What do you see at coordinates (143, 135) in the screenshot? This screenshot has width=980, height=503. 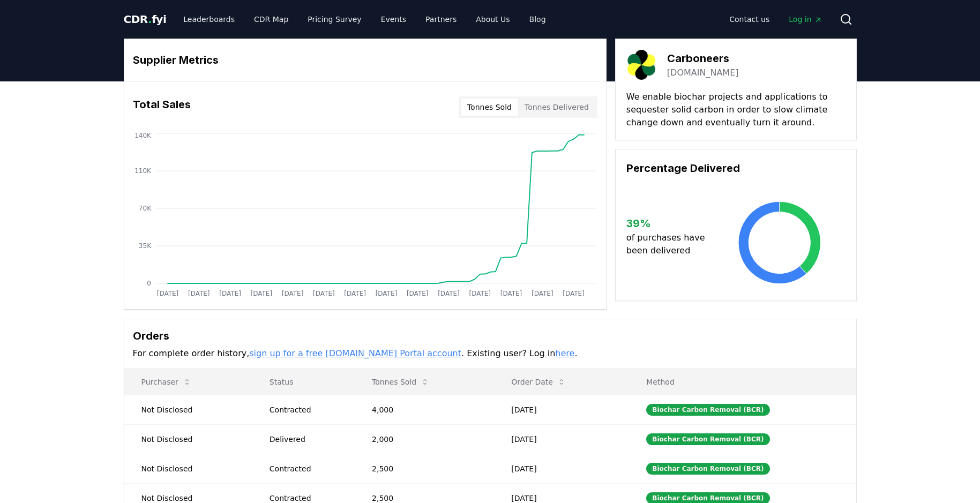 I see `tspan: 140K` at bounding box center [143, 135].